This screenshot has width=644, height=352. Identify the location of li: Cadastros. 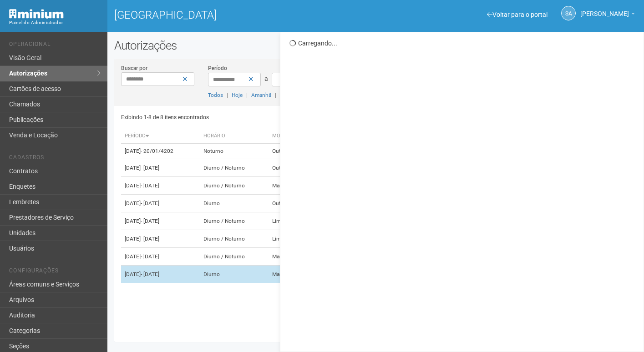
(54, 159).